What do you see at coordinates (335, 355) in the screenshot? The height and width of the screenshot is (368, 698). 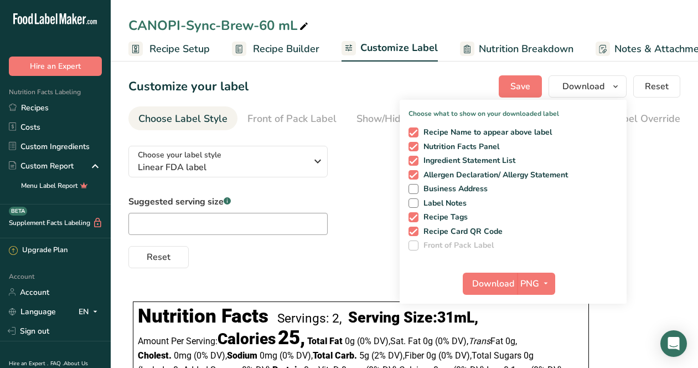 I see `span: Total Carb.` at bounding box center [335, 355].